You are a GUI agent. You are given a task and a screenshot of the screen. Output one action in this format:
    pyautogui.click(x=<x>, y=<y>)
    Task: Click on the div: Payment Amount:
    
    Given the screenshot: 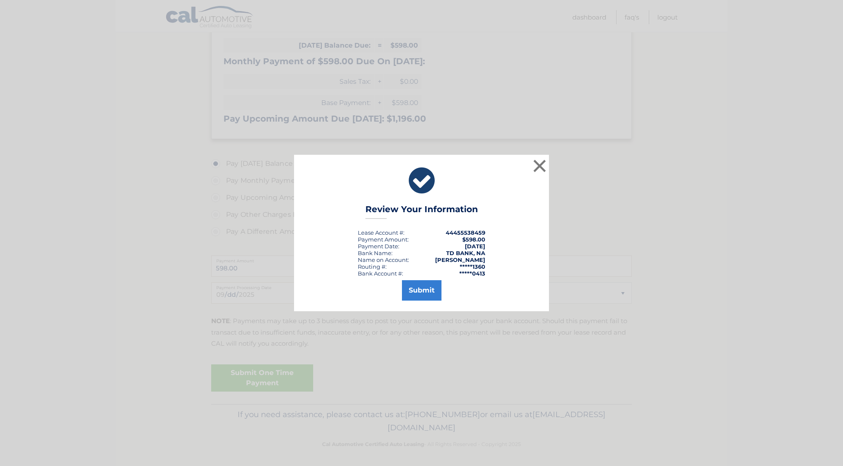 What is the action you would take?
    pyautogui.click(x=383, y=239)
    